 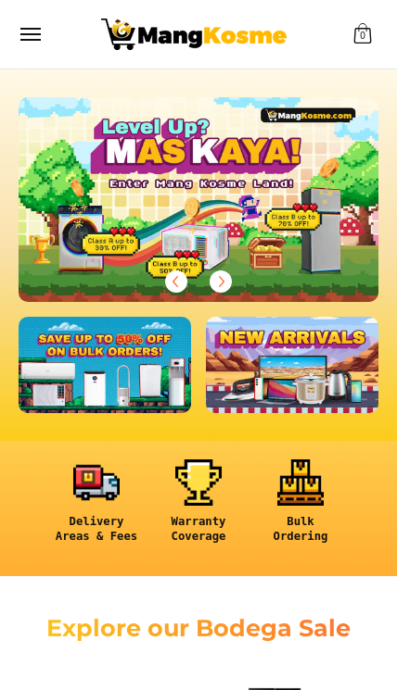 What do you see at coordinates (198, 509) in the screenshot?
I see `a: <h6><strong>Warranty Coverage</strong></h6>` at bounding box center [198, 509].